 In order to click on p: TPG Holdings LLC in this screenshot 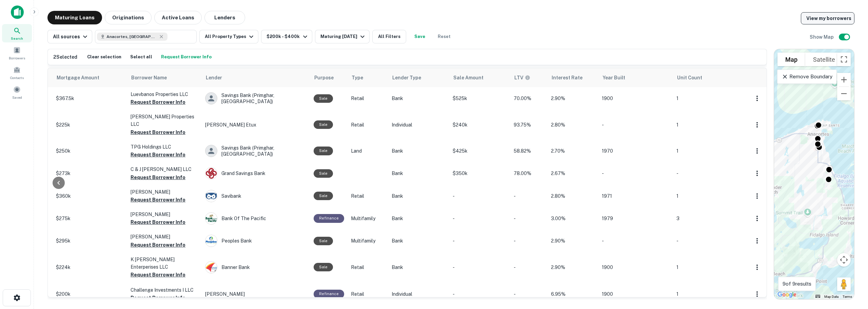, I will do `click(165, 147)`.